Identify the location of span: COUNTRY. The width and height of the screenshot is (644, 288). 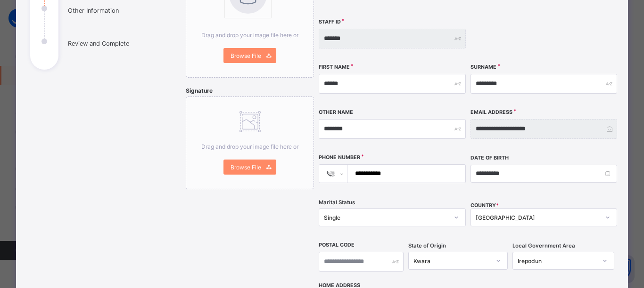
(485, 205).